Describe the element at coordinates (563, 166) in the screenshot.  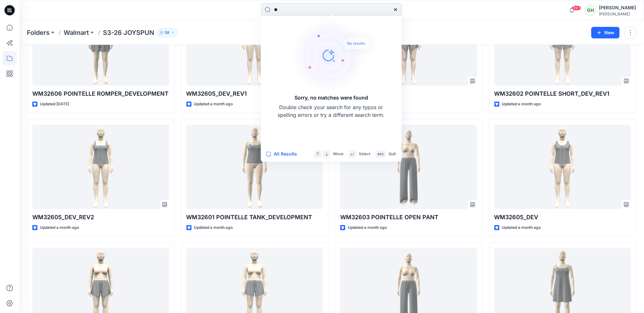
I see `a: WM32605_DEV` at that location.